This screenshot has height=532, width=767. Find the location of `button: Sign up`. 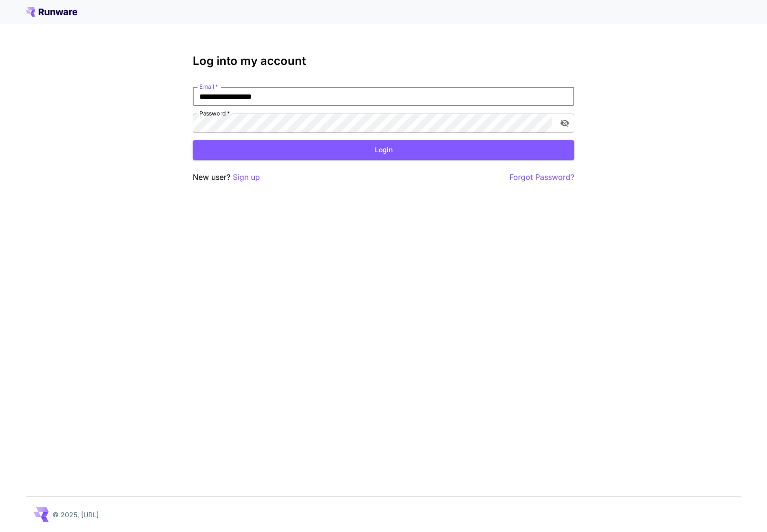

button: Sign up is located at coordinates (246, 177).